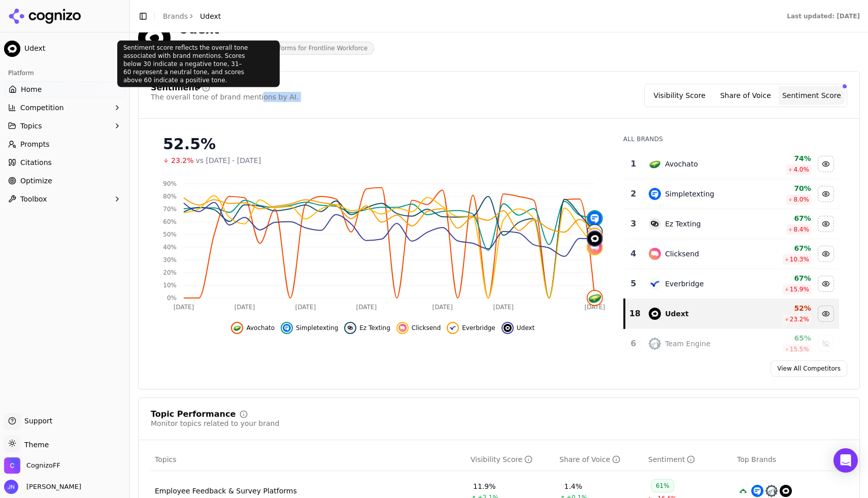 The width and height of the screenshot is (868, 498). Describe the element at coordinates (633, 224) in the screenshot. I see `div: 3` at that location.